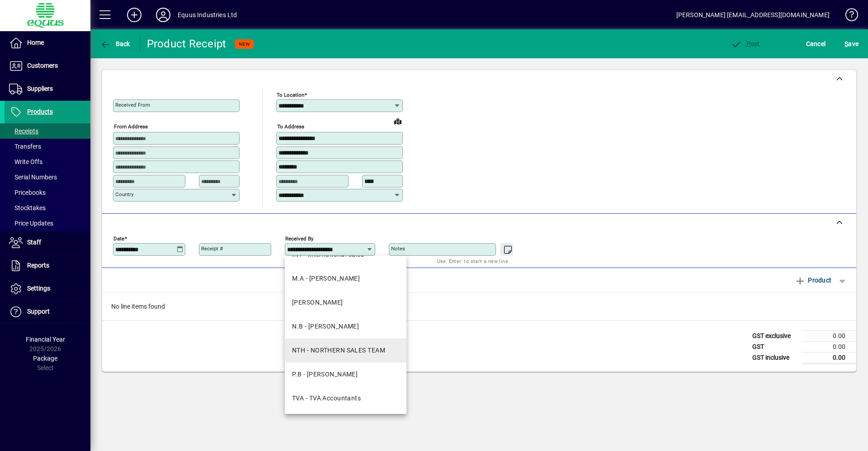 This screenshot has height=451, width=868. I want to click on span: Receipts, so click(24, 131).